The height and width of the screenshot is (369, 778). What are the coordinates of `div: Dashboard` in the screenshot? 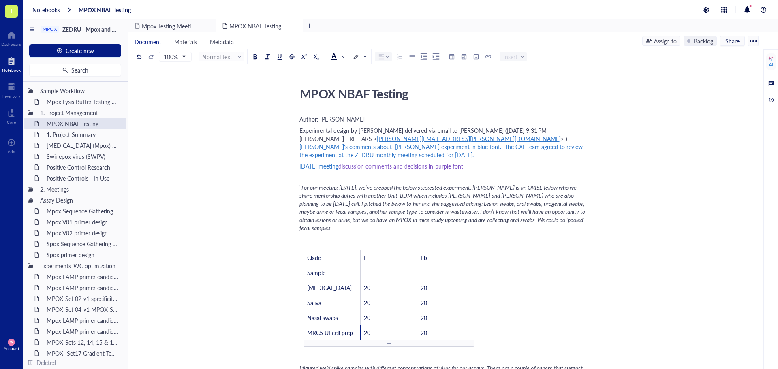 It's located at (11, 44).